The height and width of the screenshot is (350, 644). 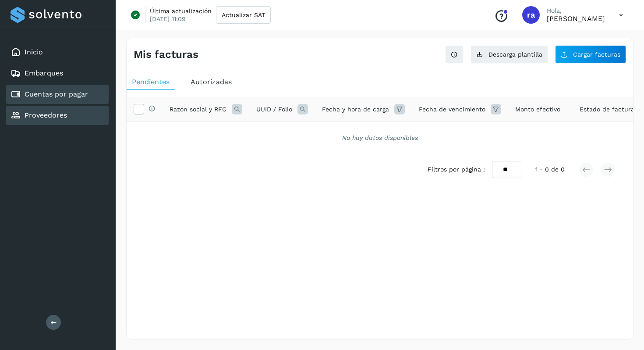 I want to click on p: Hola,, so click(x=575, y=10).